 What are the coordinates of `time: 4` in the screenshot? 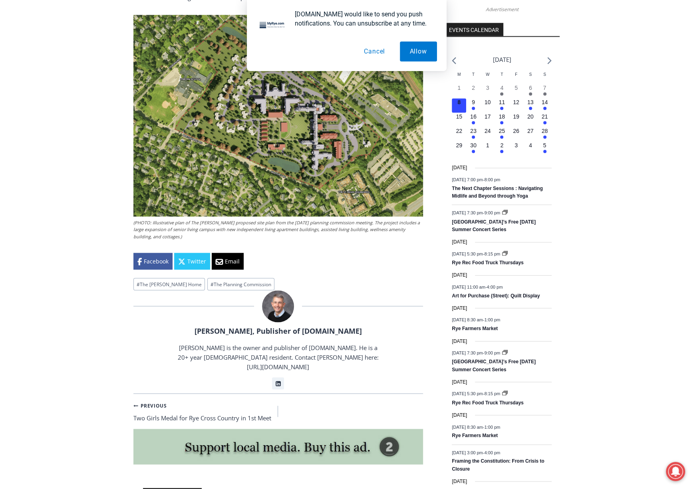 It's located at (502, 88).